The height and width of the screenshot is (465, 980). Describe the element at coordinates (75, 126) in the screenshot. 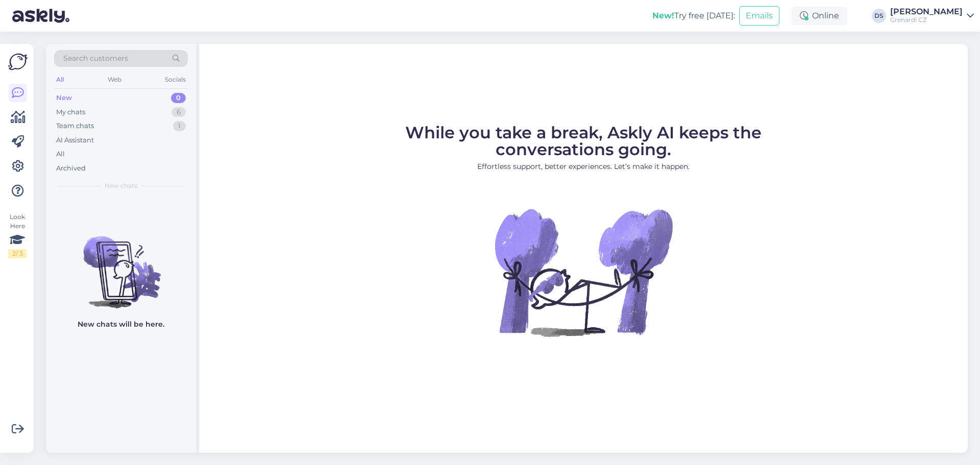

I see `div: Team chats` at that location.